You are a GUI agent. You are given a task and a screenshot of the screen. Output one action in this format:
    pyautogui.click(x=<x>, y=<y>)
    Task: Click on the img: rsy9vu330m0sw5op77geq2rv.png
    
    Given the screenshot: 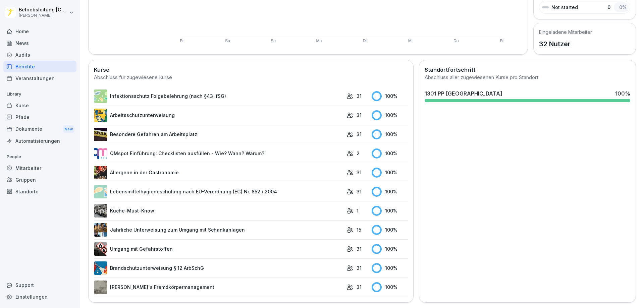 What is the action you would take?
    pyautogui.click(x=101, y=154)
    